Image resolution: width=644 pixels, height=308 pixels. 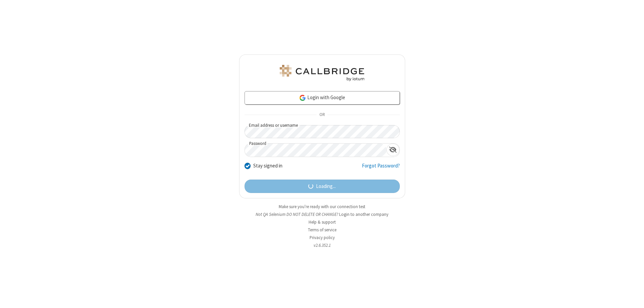 What do you see at coordinates (322, 222) in the screenshot?
I see `a: Help & support` at bounding box center [322, 222].